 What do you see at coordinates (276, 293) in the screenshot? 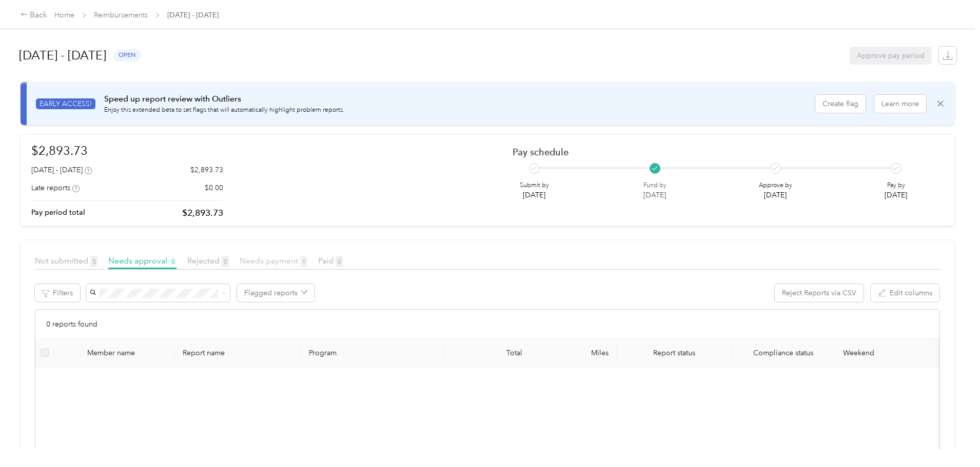
I see `button: Flagged reports` at bounding box center [276, 293].